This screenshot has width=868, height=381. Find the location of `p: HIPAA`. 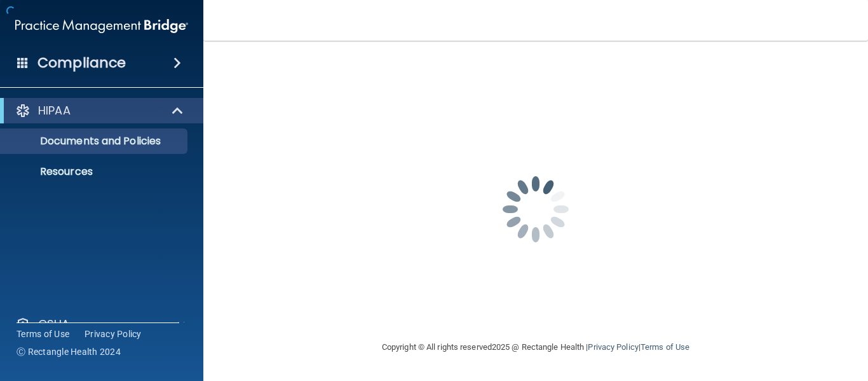

p: HIPAA is located at coordinates (54, 111).